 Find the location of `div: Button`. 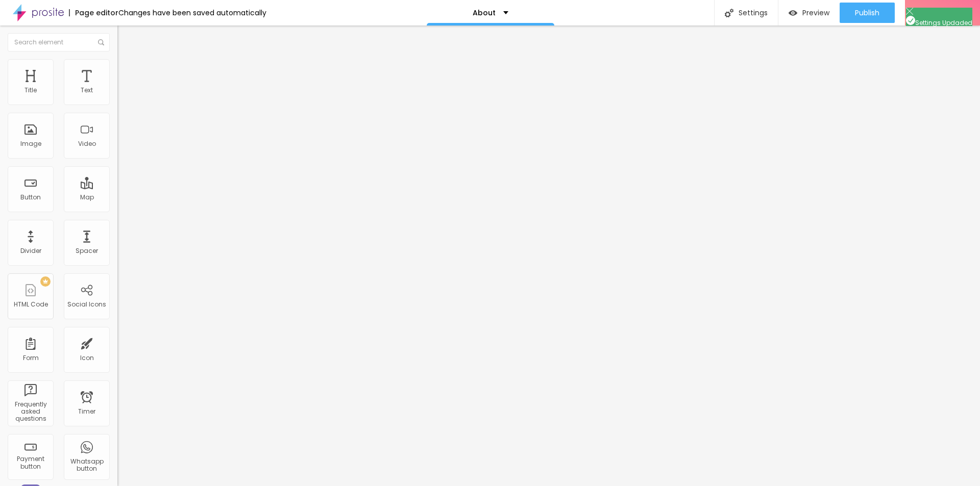

div: Button is located at coordinates (31, 197).